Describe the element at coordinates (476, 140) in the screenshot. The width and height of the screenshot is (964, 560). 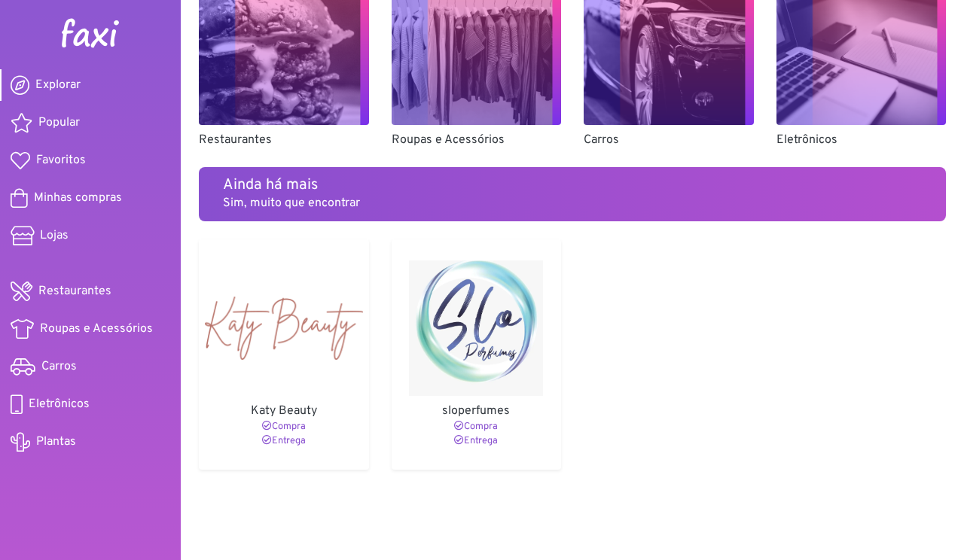
I see `p: Roupas e Acessórios` at that location.